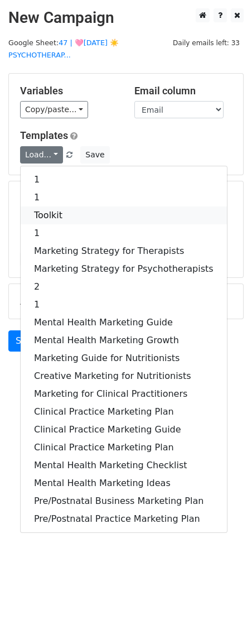 This screenshot has width=252, height=644. What do you see at coordinates (124, 376) in the screenshot?
I see `a: Creative Marketing for Nutritionists` at bounding box center [124, 376].